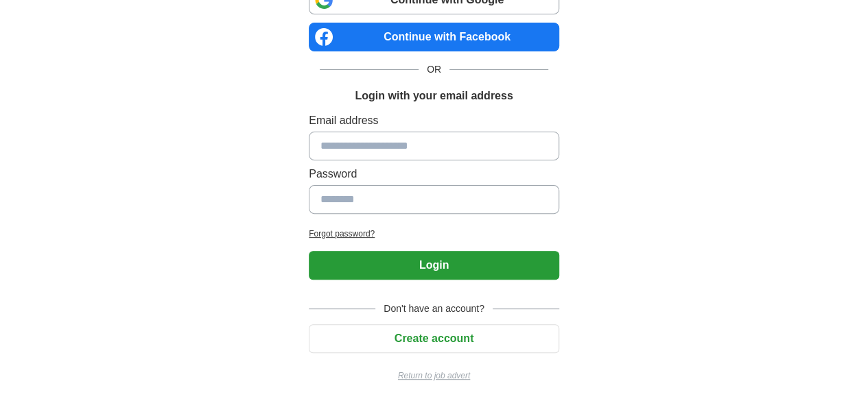 Image resolution: width=868 pixels, height=401 pixels. What do you see at coordinates (433, 96) in the screenshot?
I see `h1: Login with your email address` at bounding box center [433, 96].